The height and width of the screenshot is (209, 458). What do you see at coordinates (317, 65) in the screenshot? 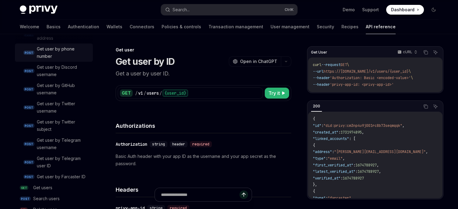
I see `span: curl` at bounding box center [317, 65].